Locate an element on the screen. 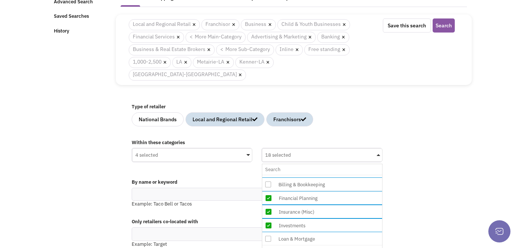 Image resolution: width=516 pixels, height=248 pixels. span: Franchisor is located at coordinates (220, 25).